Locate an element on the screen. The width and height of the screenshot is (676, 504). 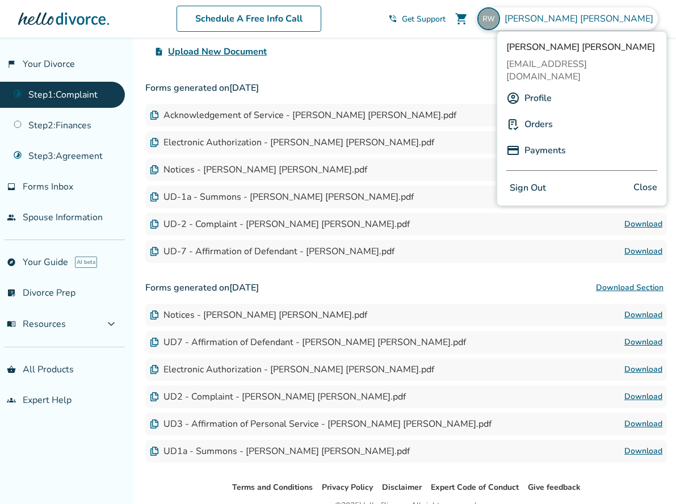
span: Forms Inbox is located at coordinates (48, 187).